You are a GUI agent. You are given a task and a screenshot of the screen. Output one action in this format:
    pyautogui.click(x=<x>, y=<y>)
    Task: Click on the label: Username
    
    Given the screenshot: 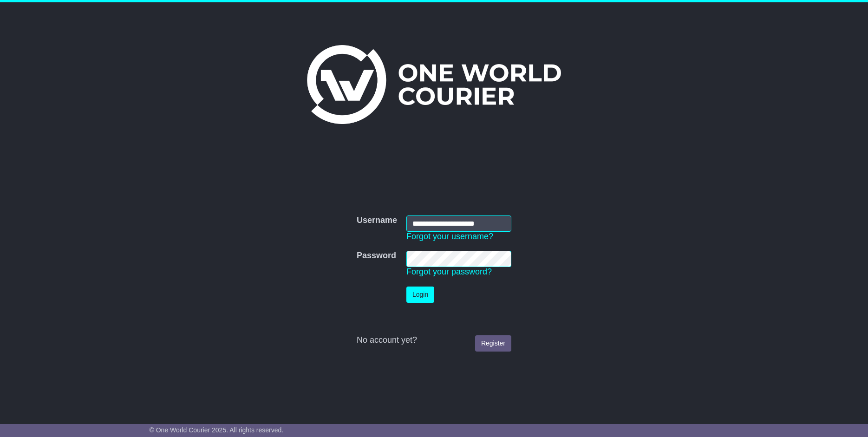 What is the action you would take?
    pyautogui.click(x=377, y=220)
    